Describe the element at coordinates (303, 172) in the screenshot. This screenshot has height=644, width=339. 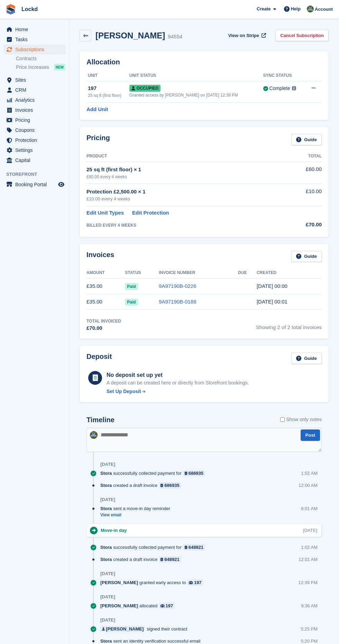
I see `td: £60.00` at that location.